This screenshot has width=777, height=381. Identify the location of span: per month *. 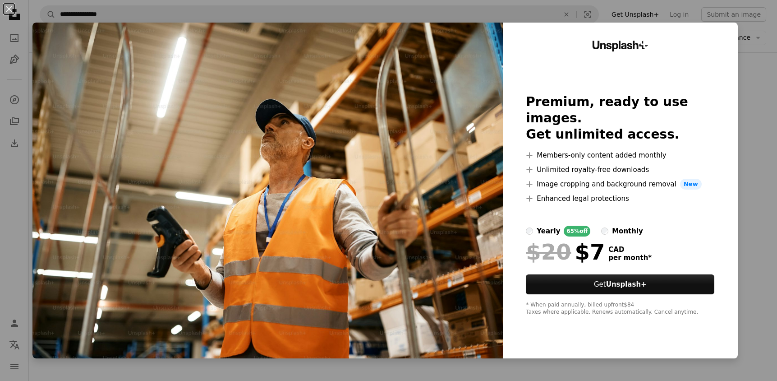
(630, 257).